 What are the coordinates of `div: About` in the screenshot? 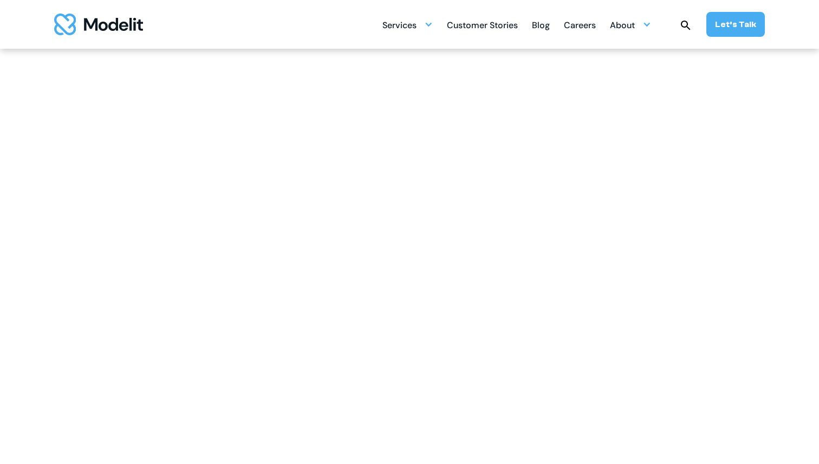 It's located at (622, 26).